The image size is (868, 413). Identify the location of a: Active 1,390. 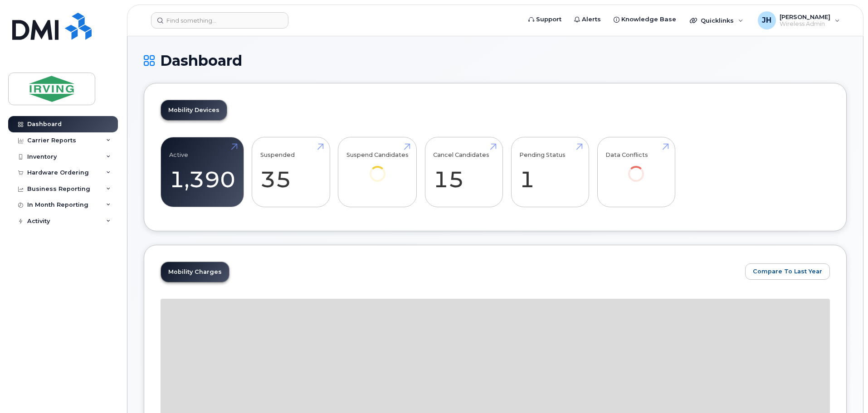
(202, 172).